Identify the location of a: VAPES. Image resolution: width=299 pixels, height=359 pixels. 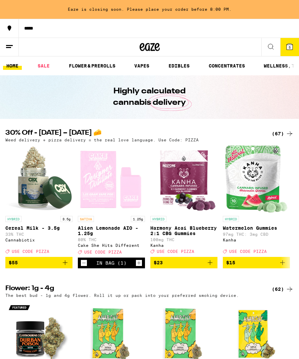
(142, 66).